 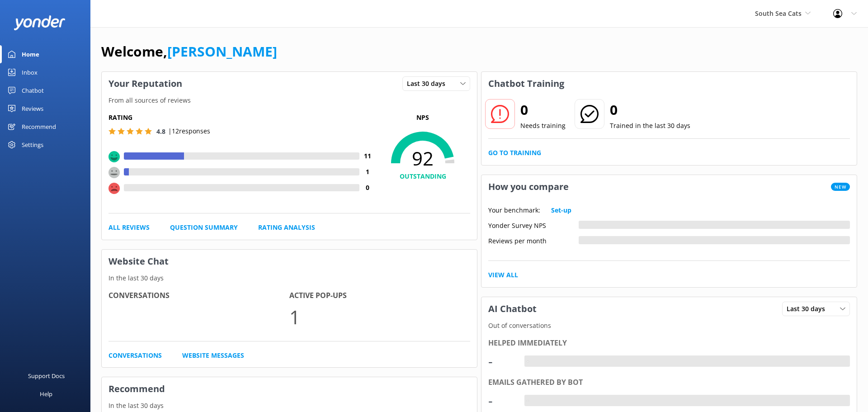 What do you see at coordinates (669, 343) in the screenshot?
I see `div: Helped immediately` at bounding box center [669, 343].